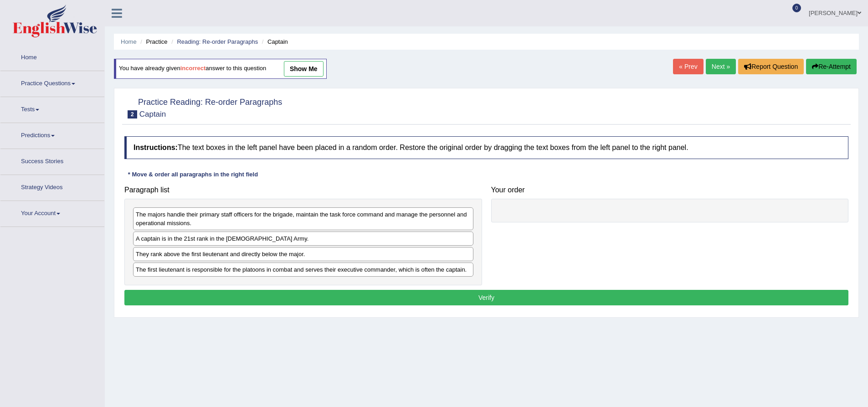  What do you see at coordinates (771, 67) in the screenshot?
I see `button: Report Question` at bounding box center [771, 67].